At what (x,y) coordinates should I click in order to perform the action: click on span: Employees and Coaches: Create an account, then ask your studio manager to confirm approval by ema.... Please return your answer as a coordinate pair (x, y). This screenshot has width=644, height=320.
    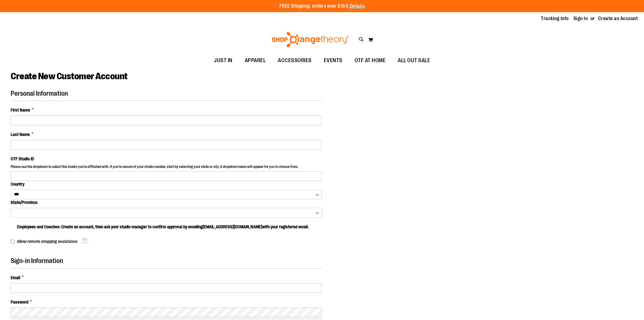
    Looking at the image, I should click on (163, 227).